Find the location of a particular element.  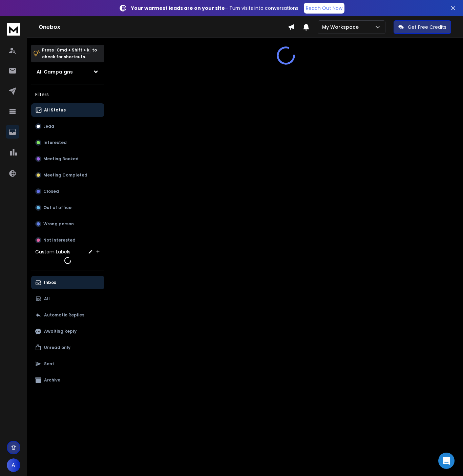

button: Out of office is located at coordinates (68, 208).